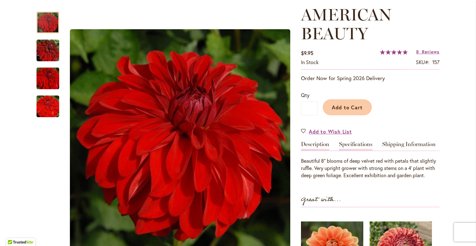 The width and height of the screenshot is (476, 246). Describe the element at coordinates (346, 24) in the screenshot. I see `span: AMERICAN BEAUTY` at that location.